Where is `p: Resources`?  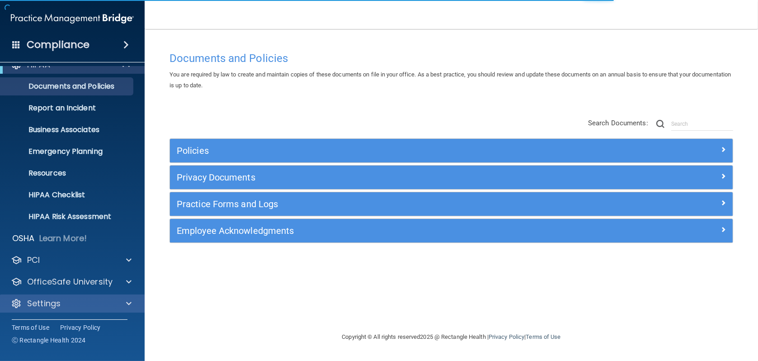
p: Resources is located at coordinates (67, 173).